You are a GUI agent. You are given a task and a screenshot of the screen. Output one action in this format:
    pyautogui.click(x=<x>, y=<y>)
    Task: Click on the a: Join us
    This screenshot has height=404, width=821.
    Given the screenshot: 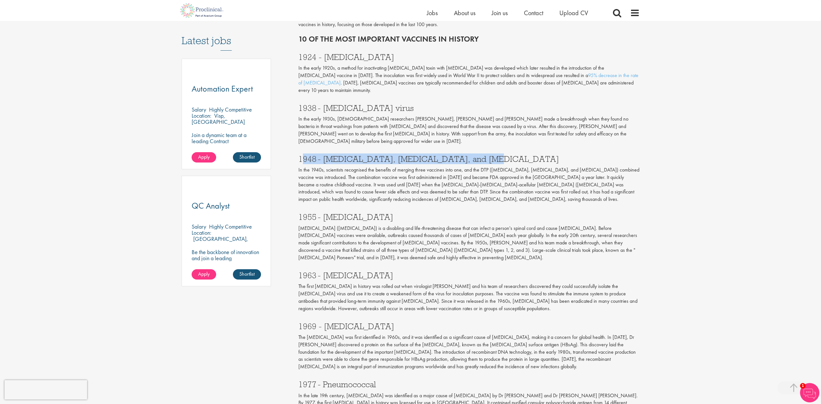 What is the action you would take?
    pyautogui.click(x=500, y=13)
    